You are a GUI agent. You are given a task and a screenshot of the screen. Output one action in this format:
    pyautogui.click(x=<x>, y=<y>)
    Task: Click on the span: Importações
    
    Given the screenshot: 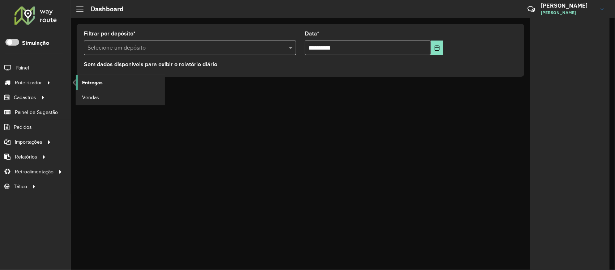 What is the action you would take?
    pyautogui.click(x=29, y=142)
    